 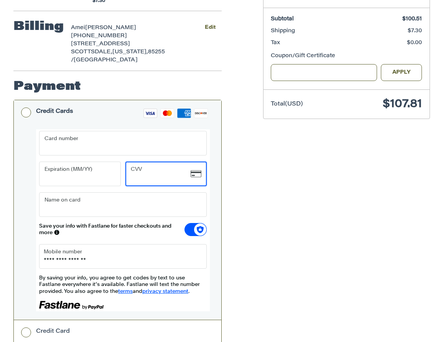 I want to click on div: Coupon/Gift Certificate, so click(x=346, y=56).